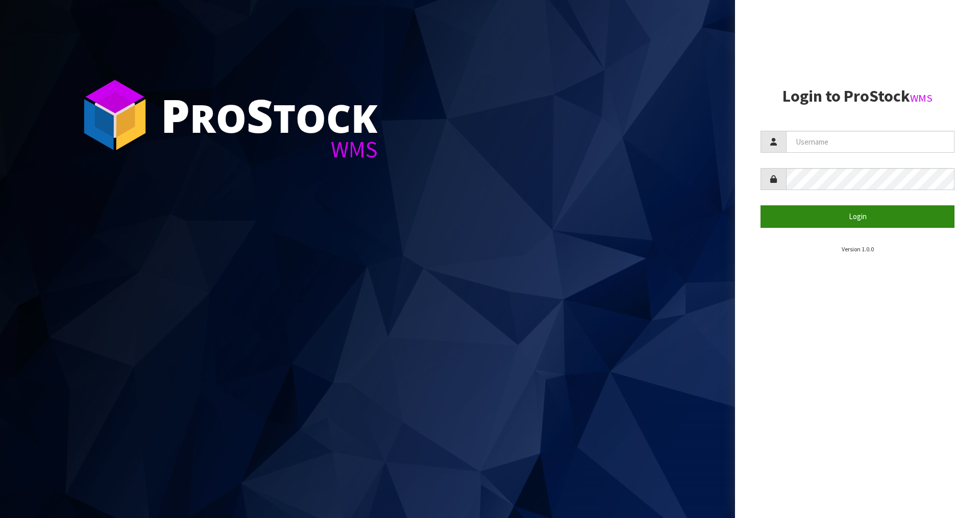  I want to click on img: ProStock Cube, so click(115, 115).